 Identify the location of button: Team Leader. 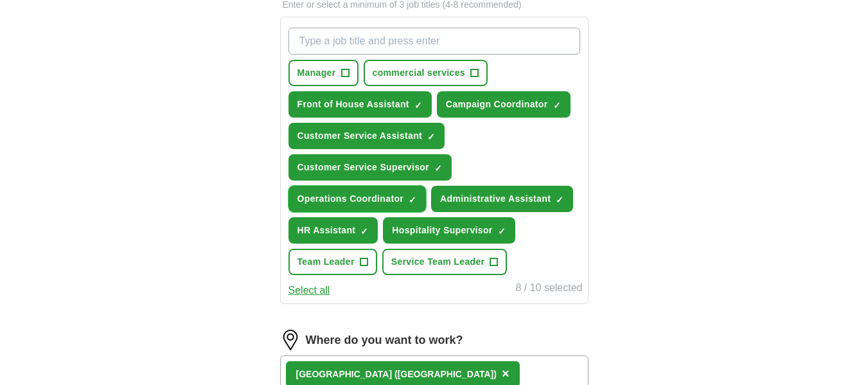
(333, 262).